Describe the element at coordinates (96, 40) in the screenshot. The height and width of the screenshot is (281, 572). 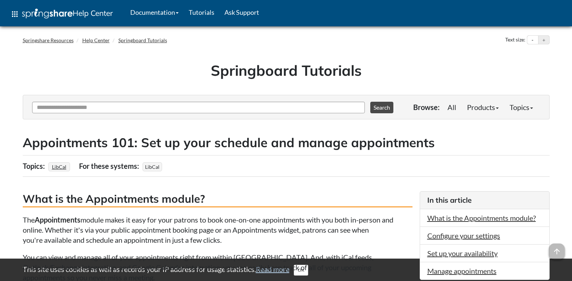
I see `a: Help Center` at that location.